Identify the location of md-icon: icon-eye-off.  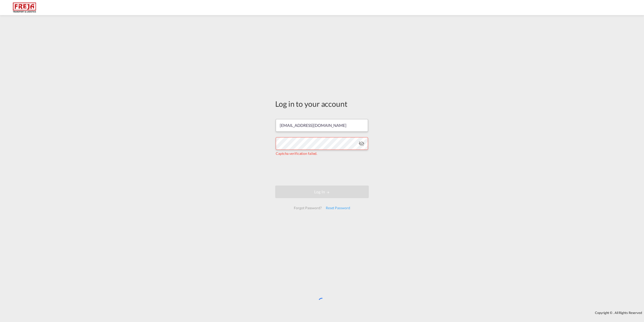
(361, 143).